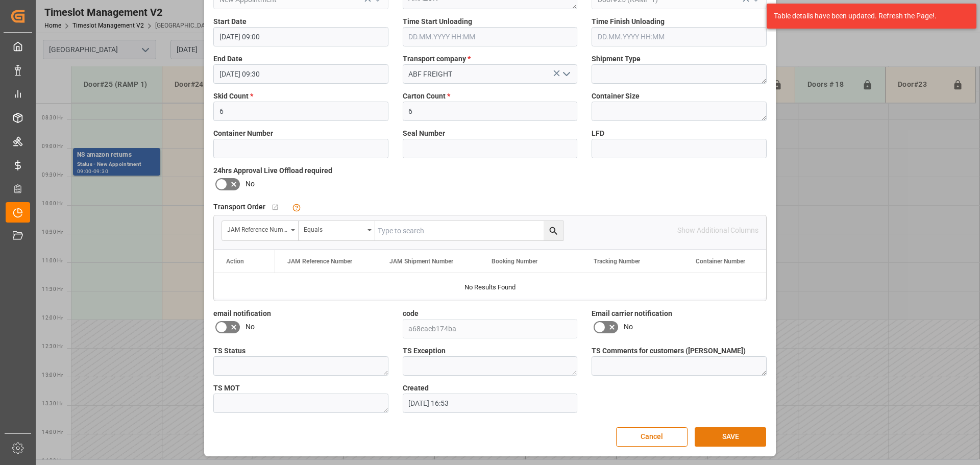 The width and height of the screenshot is (980, 465). What do you see at coordinates (616, 261) in the screenshot?
I see `span: Tracking Number` at bounding box center [616, 261].